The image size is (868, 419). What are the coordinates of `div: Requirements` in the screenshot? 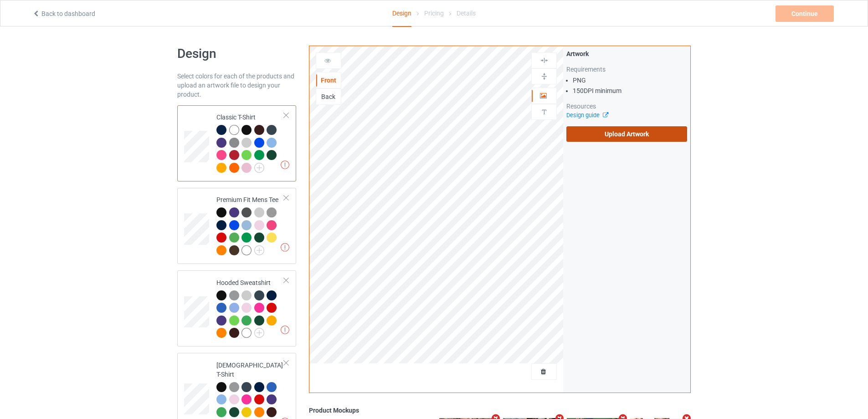 It's located at (626, 70).